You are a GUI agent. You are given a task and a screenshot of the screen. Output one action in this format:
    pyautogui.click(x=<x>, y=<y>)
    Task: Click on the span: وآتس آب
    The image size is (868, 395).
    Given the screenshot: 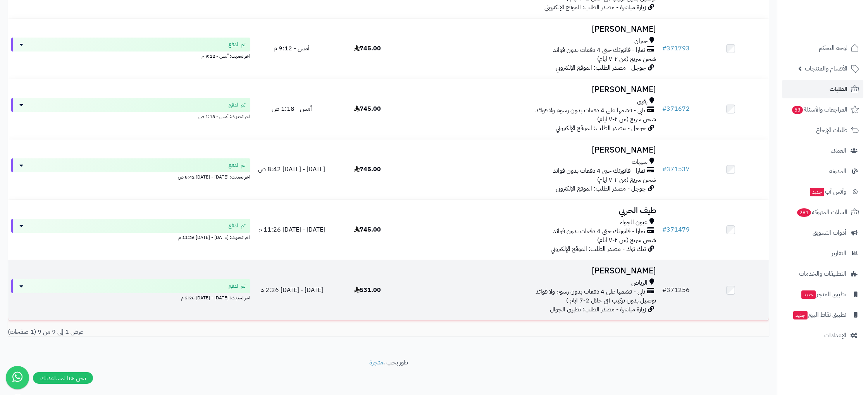 What is the action you would take?
    pyautogui.click(x=828, y=192)
    